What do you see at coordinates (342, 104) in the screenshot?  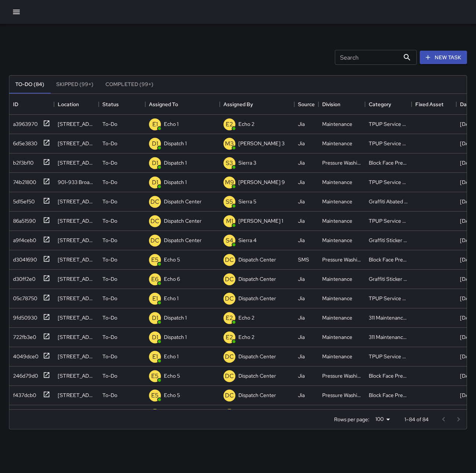 I see `div: Division` at bounding box center [342, 104].